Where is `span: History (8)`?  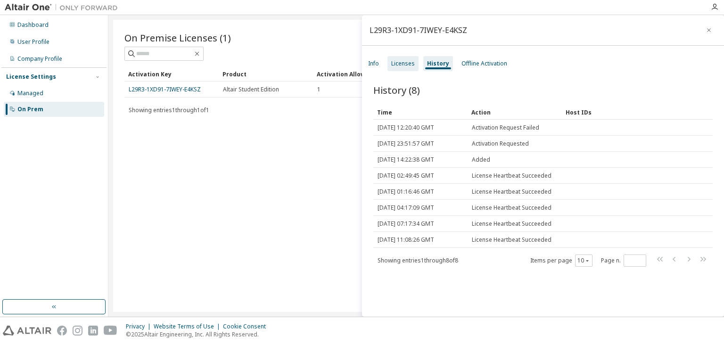 span: History (8) is located at coordinates (397, 90).